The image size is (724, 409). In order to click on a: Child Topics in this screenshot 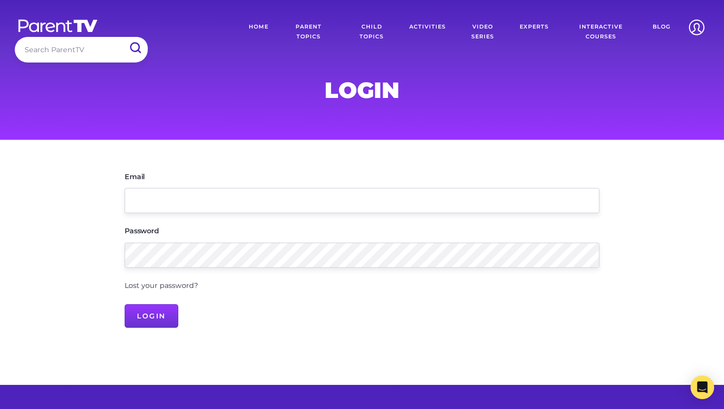, I will do `click(372, 32)`.